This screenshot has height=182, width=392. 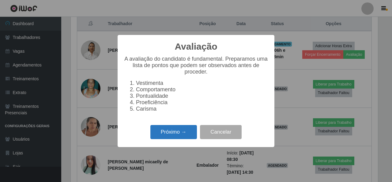 What do you see at coordinates (202, 89) in the screenshot?
I see `li: Comportamento` at bounding box center [202, 89].